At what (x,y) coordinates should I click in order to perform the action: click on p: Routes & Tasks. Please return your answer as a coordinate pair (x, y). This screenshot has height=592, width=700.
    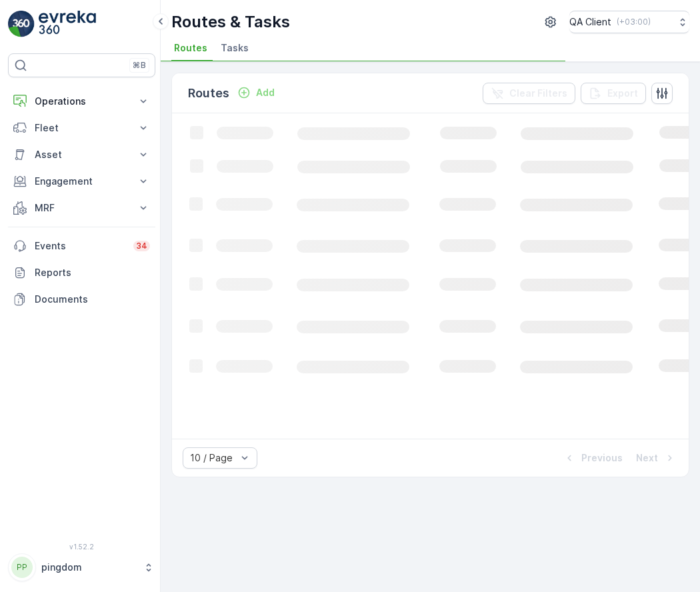
    Looking at the image, I should click on (230, 22).